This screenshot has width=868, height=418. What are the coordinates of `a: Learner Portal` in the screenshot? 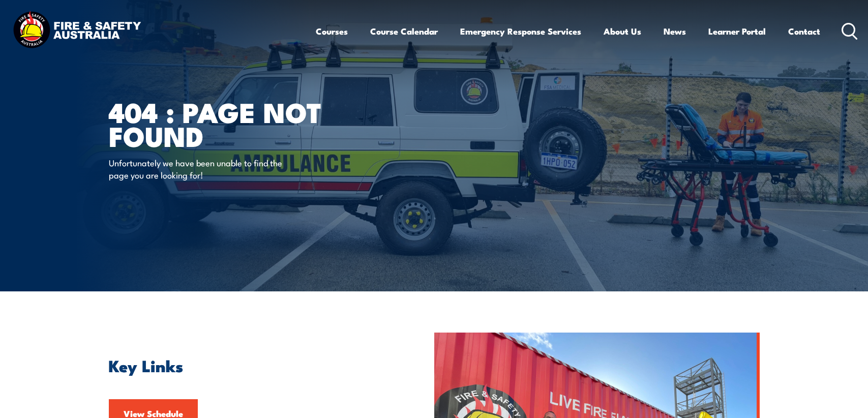 It's located at (737, 31).